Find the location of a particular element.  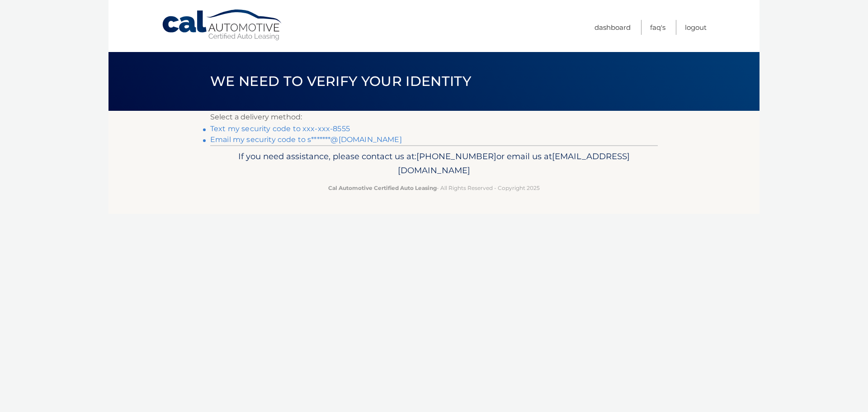

p: - All Rights Reserved - Copyright 2025 is located at coordinates (434, 188).